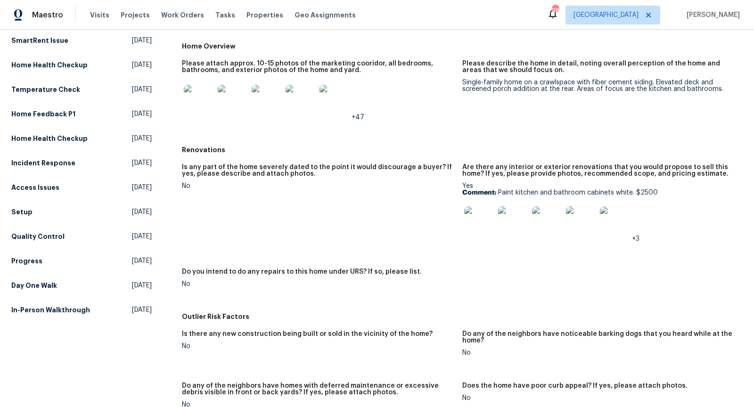 This screenshot has height=407, width=754. What do you see at coordinates (27, 261) in the screenshot?
I see `h5: Progress` at bounding box center [27, 261].